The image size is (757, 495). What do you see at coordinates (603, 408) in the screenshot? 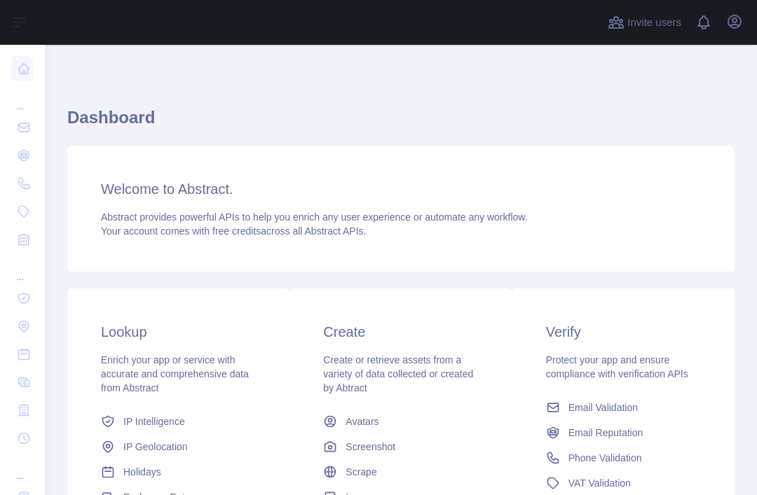
I see `span: Email Validation` at bounding box center [603, 408].